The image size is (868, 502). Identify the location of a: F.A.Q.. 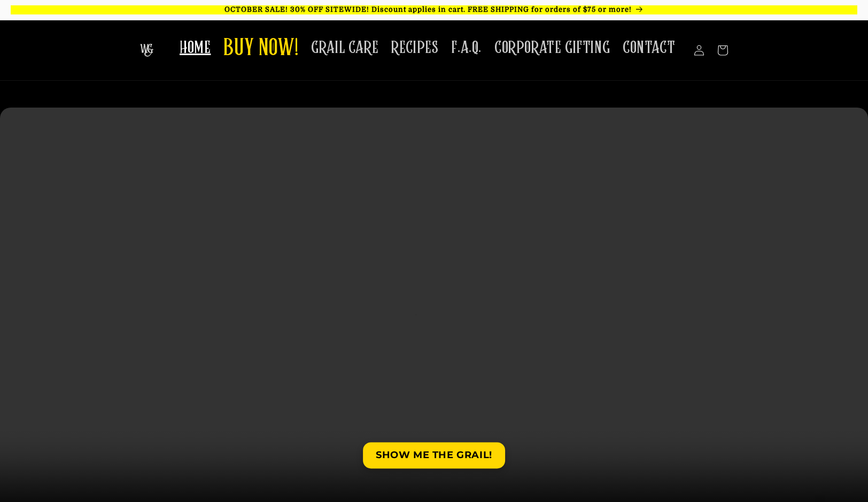
(466, 48).